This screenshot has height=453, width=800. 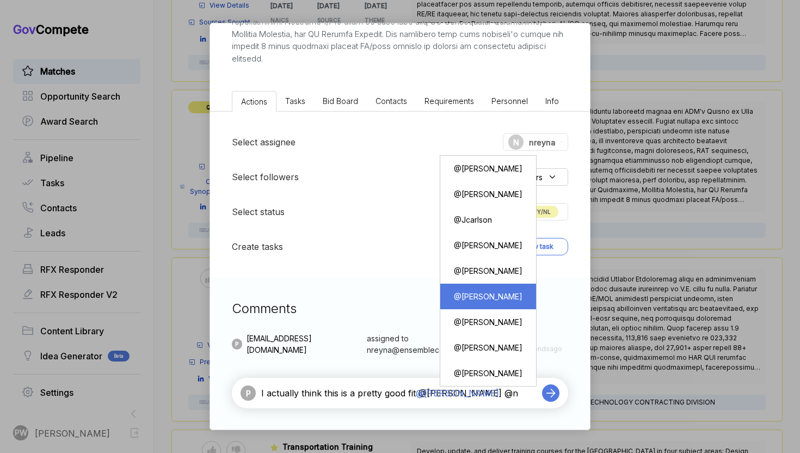 What do you see at coordinates (265, 177) in the screenshot?
I see `h5: Select followers` at bounding box center [265, 177].